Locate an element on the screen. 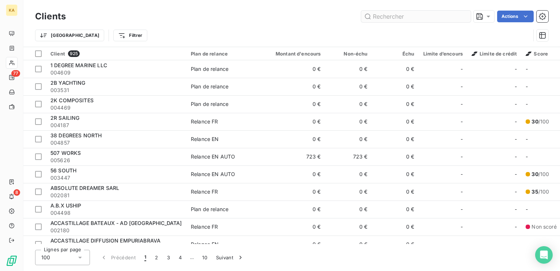 Image resolution: width=560 pixels, height=271 pixels. span: 2B YACHTING is located at coordinates (68, 83).